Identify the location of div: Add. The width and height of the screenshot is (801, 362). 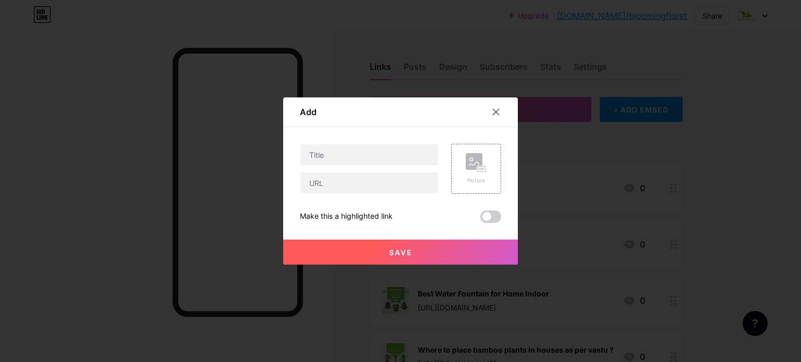
(308, 112).